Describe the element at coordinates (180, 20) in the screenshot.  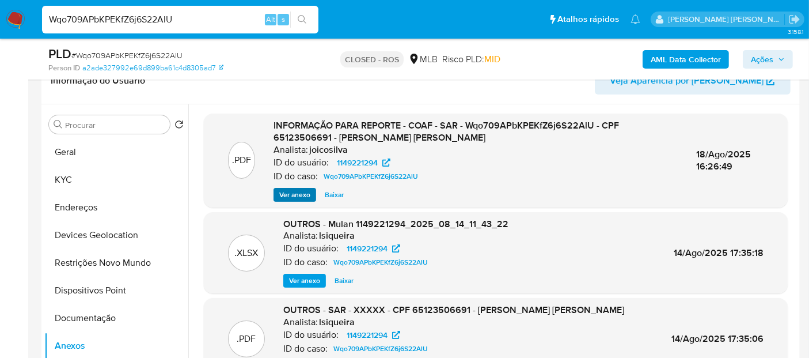
I see `input: Pesquise usuários ou casos...` at that location.